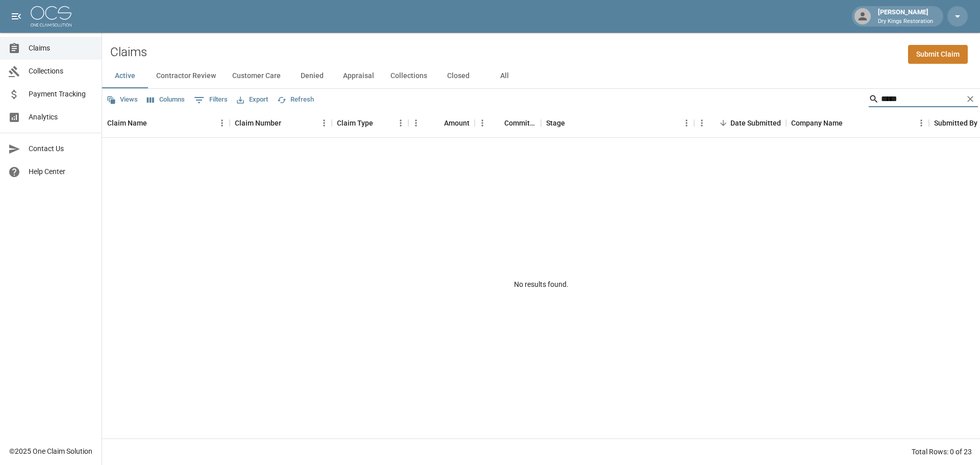  Describe the element at coordinates (61, 171) in the screenshot. I see `span: Help Center` at that location.